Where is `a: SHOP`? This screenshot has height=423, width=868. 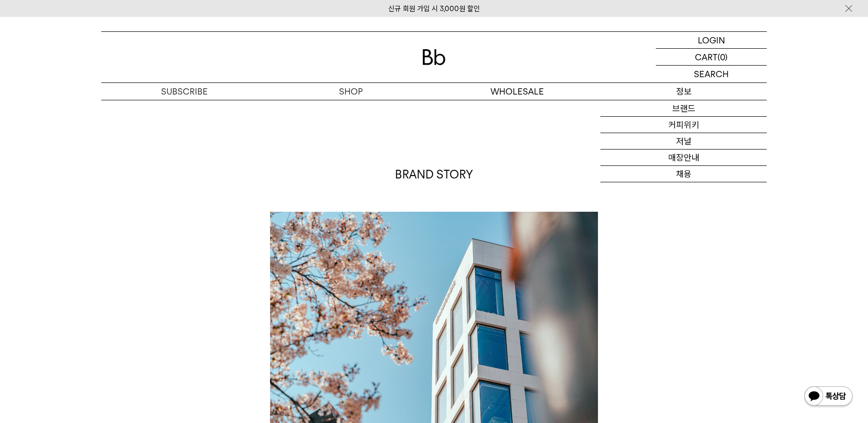
a: SHOP is located at coordinates (351, 91).